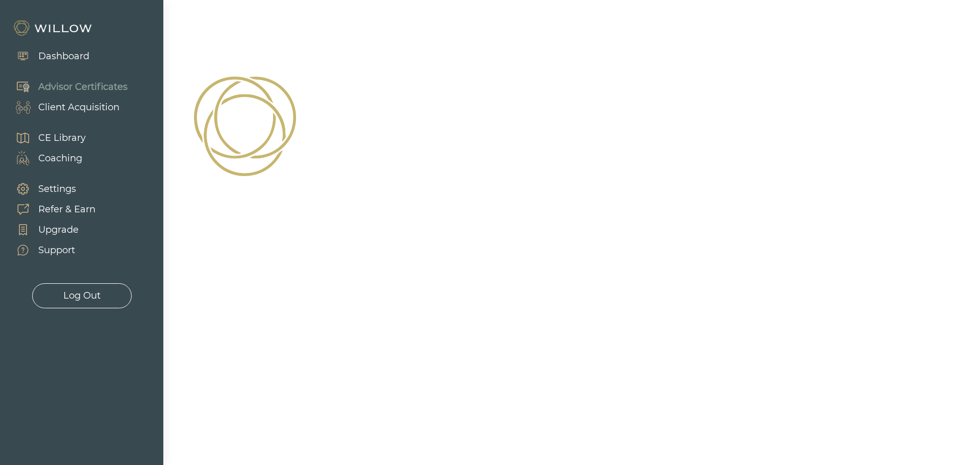 The image size is (980, 465). Describe the element at coordinates (67, 209) in the screenshot. I see `div: Refer & Earn` at that location.